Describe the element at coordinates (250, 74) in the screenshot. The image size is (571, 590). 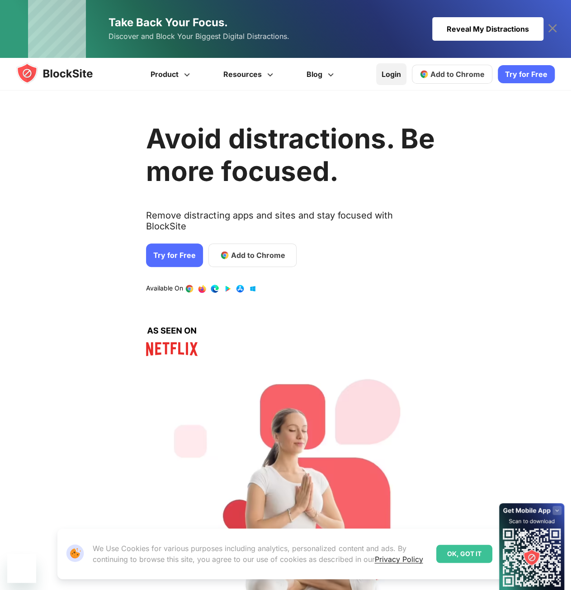
I see `a: Resources` at that location.